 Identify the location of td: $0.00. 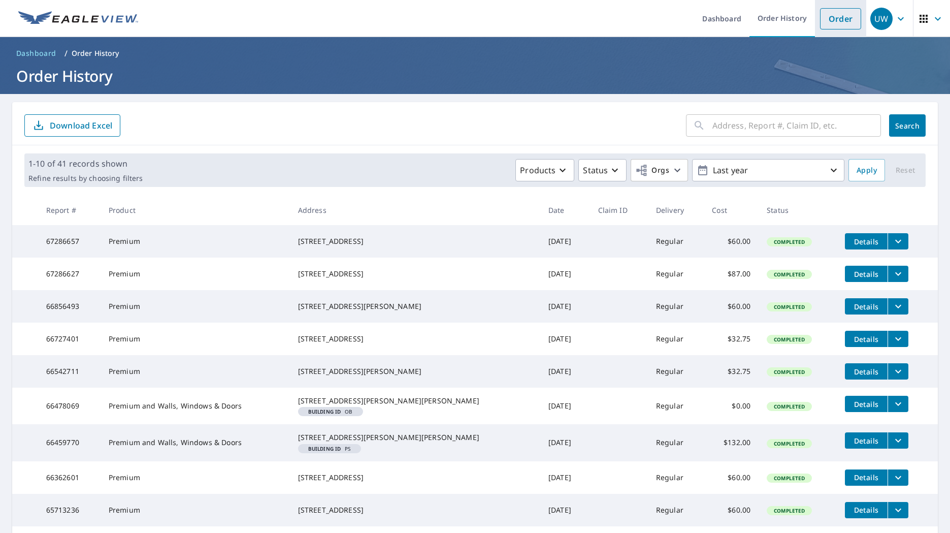
(731, 406).